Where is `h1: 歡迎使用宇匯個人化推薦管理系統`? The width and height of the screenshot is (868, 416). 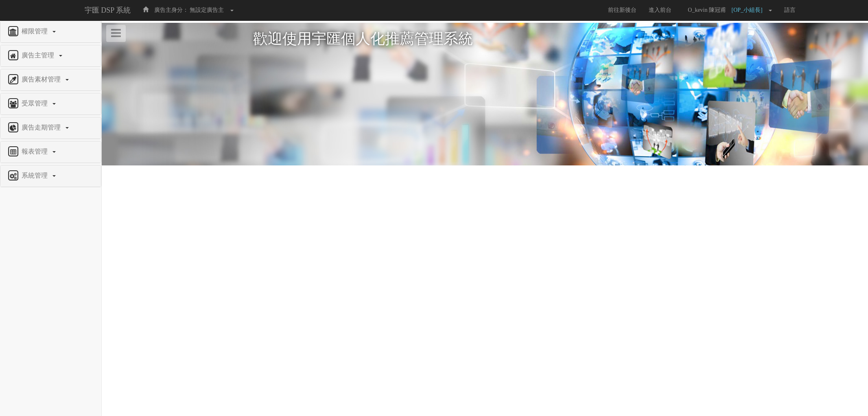 h1: 歡迎使用宇匯個人化推薦管理系統 is located at coordinates (485, 39).